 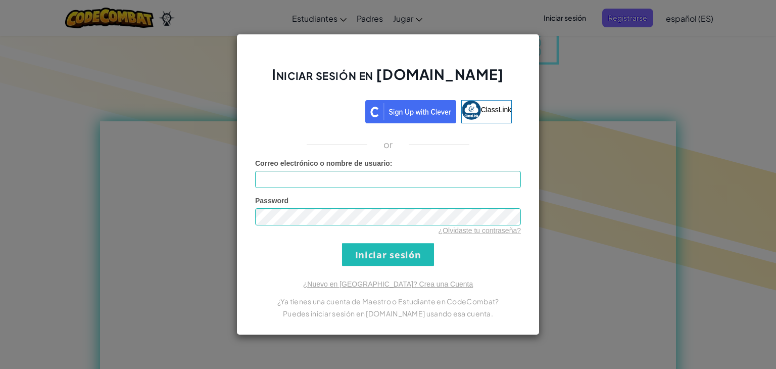 What do you see at coordinates (272, 201) in the screenshot?
I see `span: Password` at bounding box center [272, 201].